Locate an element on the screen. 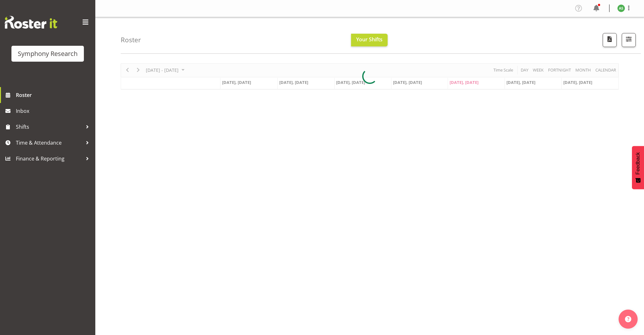  button: Your Shifts is located at coordinates (369, 40).